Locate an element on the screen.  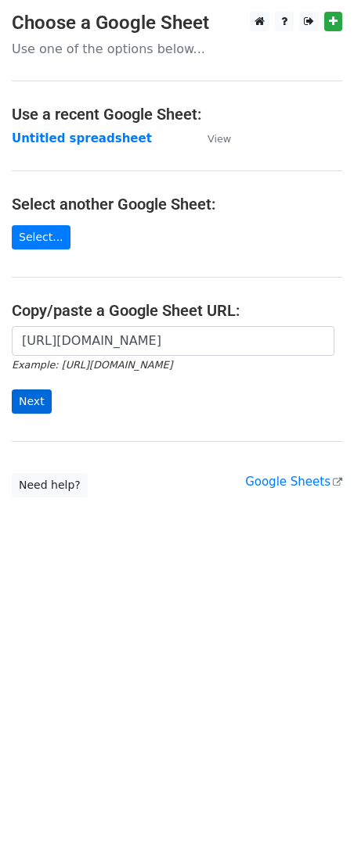
h4: Copy/paste a Google Sheet URL: is located at coordinates (177, 311).